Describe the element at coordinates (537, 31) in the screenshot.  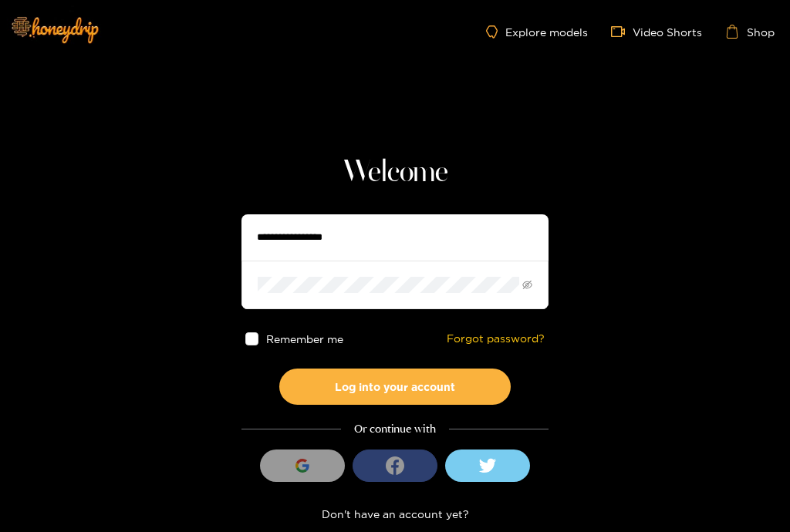
I see `a: Explore models` at that location.